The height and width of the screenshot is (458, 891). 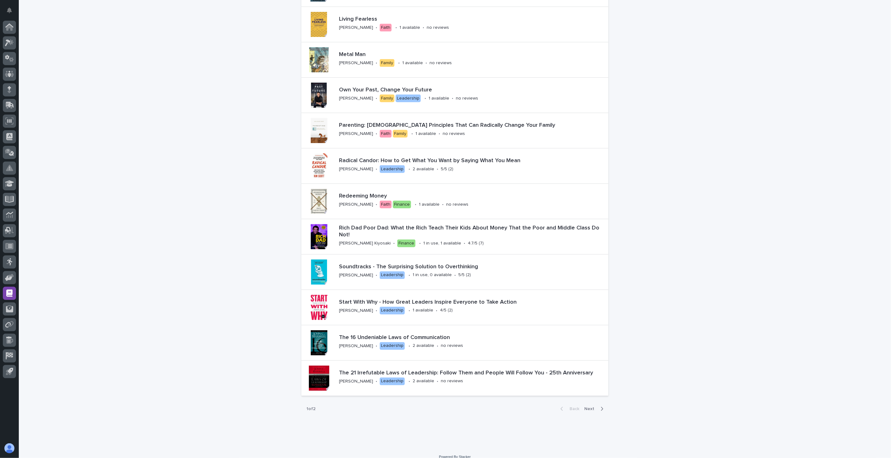 I want to click on p: 4/5 (2), so click(x=446, y=311).